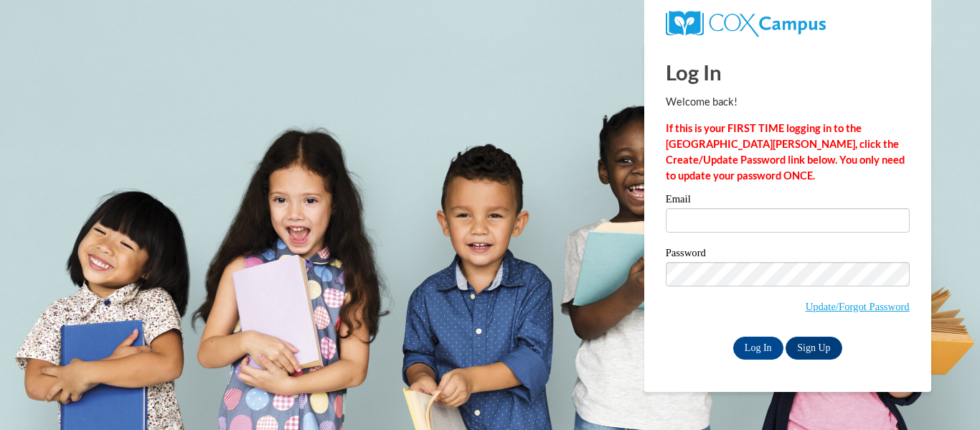 The image size is (980, 430). Describe the element at coordinates (746, 24) in the screenshot. I see `img: COX Campus` at that location.